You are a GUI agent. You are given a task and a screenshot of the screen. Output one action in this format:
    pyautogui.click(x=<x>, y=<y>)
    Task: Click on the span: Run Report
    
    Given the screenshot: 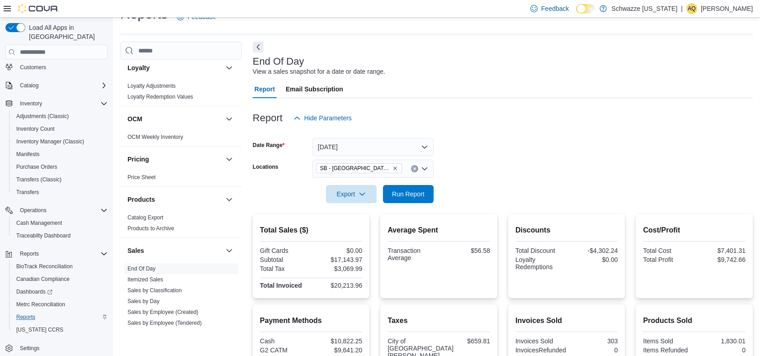 What is the action you would take?
    pyautogui.click(x=408, y=194)
    